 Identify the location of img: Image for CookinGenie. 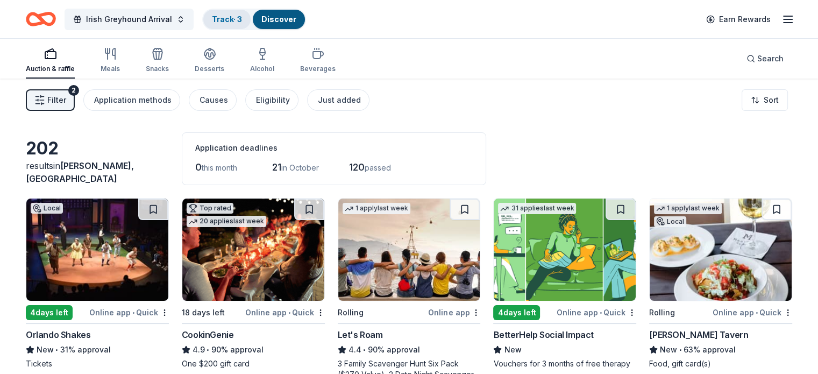
(253, 250).